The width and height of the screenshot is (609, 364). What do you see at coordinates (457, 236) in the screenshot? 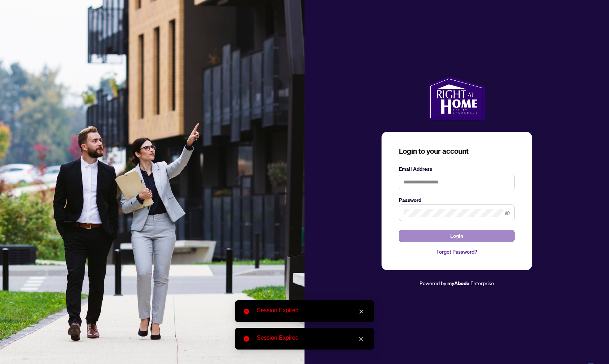
I see `button: Login` at bounding box center [457, 236].